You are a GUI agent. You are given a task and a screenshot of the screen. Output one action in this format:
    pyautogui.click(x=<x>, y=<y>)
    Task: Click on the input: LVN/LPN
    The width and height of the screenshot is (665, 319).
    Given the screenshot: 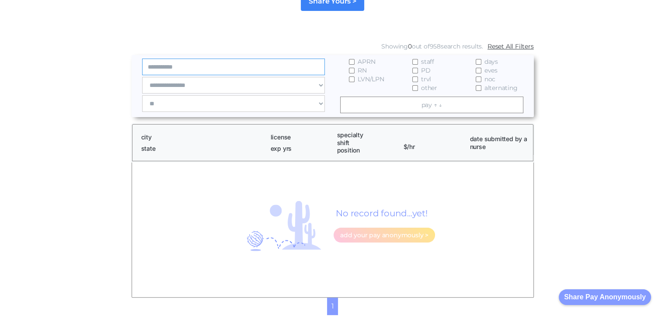 What is the action you would take?
    pyautogui.click(x=351, y=79)
    